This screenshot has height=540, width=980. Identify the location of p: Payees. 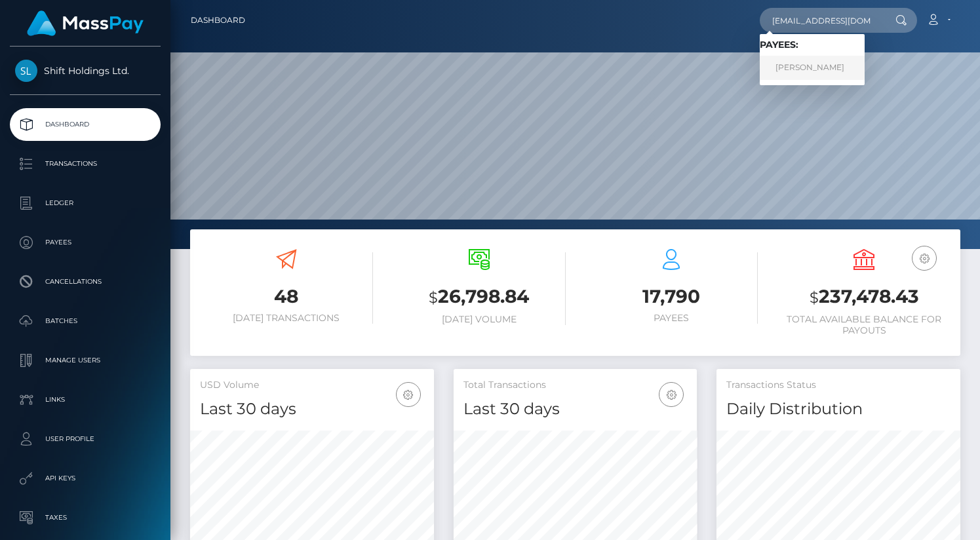
(85, 243).